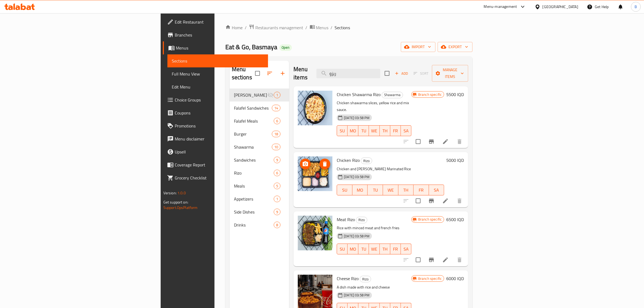  What do you see at coordinates (349, 28) in the screenshot?
I see `nav: breadcrumb` at bounding box center [349, 28].